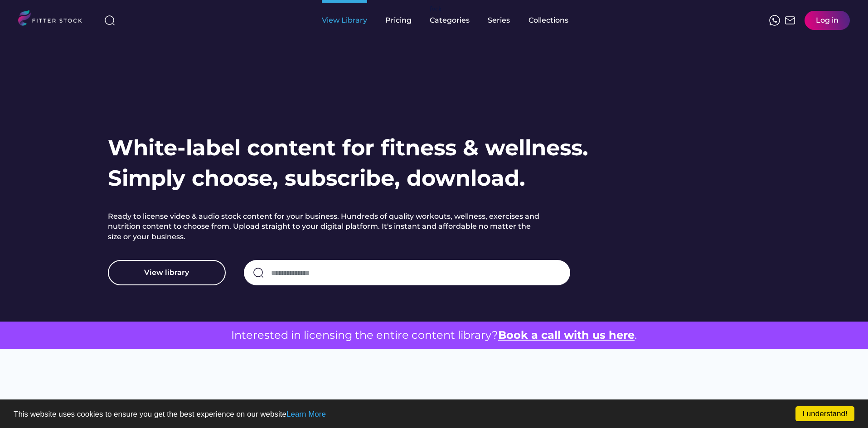  Describe the element at coordinates (306, 414) in the screenshot. I see `a: Learn More` at that location.